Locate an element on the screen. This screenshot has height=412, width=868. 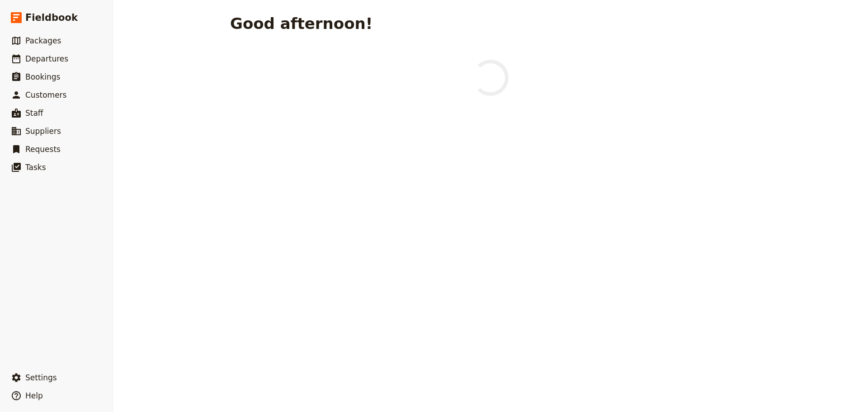
span: Settings is located at coordinates (41, 378).